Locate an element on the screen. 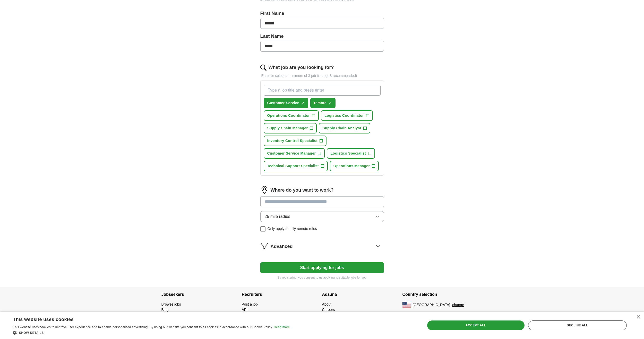 The width and height of the screenshot is (644, 339). div: Close is located at coordinates (638, 317).